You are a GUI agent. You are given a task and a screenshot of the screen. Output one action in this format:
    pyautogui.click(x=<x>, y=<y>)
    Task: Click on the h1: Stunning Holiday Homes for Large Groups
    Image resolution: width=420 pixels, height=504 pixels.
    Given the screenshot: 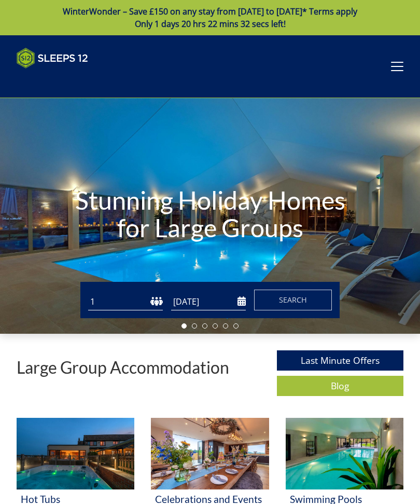 What is the action you would take?
    pyautogui.click(x=210, y=214)
    